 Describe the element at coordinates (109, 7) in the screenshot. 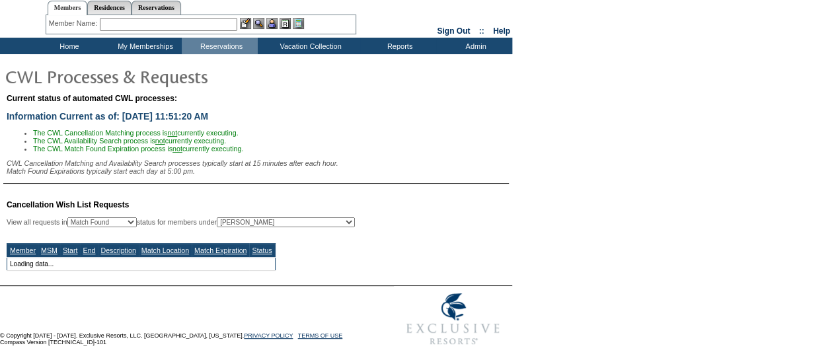

I see `a: Residences` at that location.